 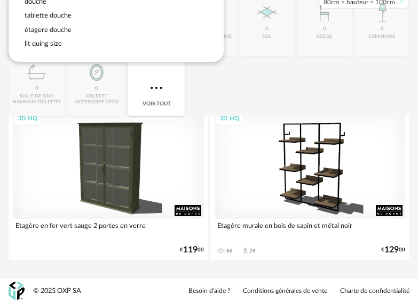 What do you see at coordinates (17, 291) in the screenshot?
I see `img: OXP` at bounding box center [17, 291].